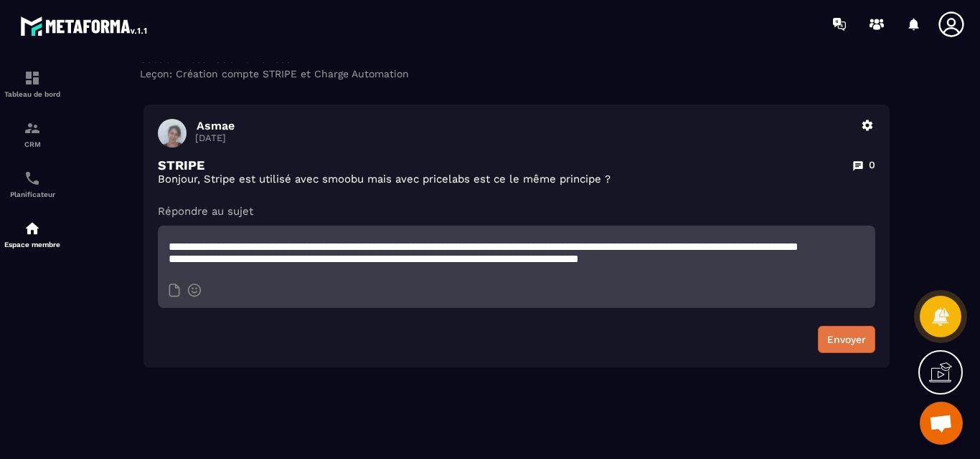  Describe the element at coordinates (32, 84) in the screenshot. I see `a: formationformationTableau de bord` at that location.